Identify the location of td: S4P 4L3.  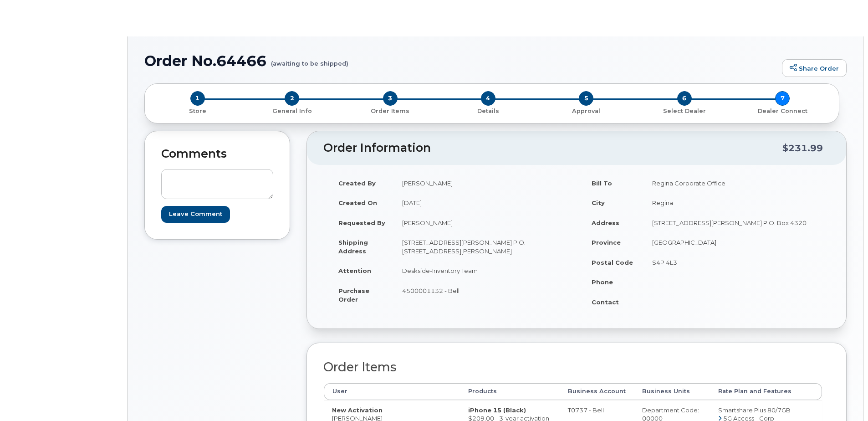
(733, 262).